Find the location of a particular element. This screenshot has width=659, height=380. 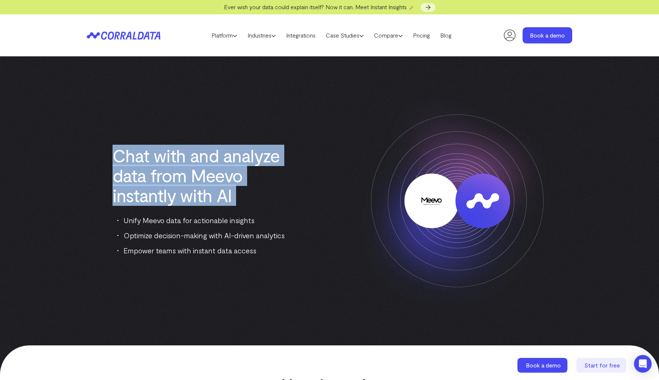

a: Pricing is located at coordinates (422, 35).